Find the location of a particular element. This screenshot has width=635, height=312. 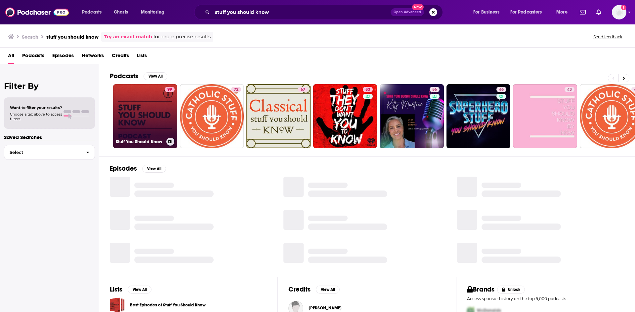

span: 72 is located at coordinates (236, 90).